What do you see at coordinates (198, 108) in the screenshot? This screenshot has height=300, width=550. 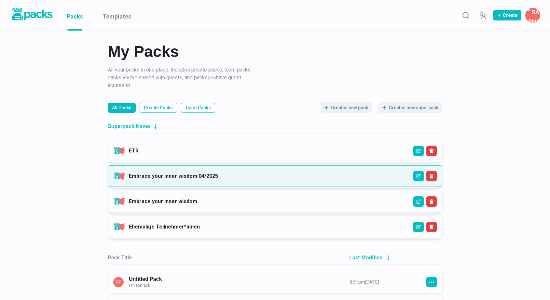 I see `p: Team Packs` at bounding box center [198, 108].